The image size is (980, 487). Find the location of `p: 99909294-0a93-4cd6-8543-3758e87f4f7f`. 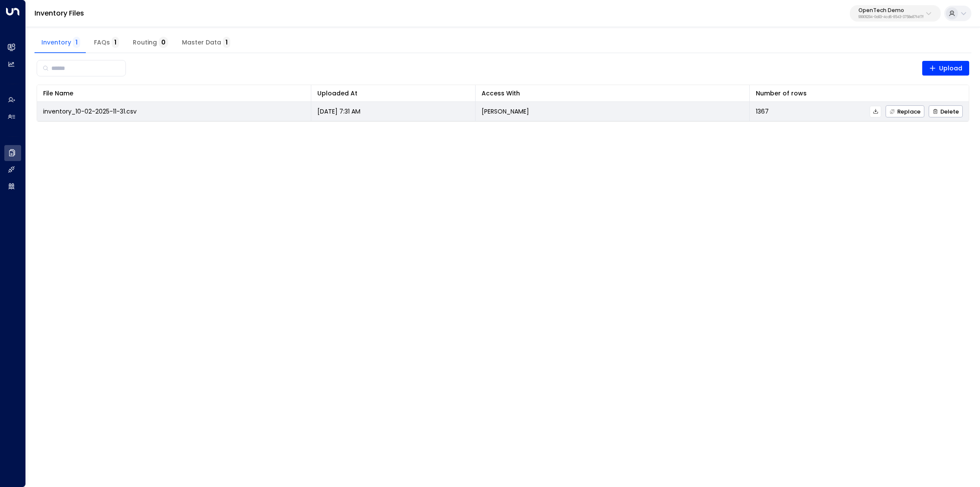

p: 99909294-0a93-4cd6-8543-3758e87f4f7f is located at coordinates (891, 18).